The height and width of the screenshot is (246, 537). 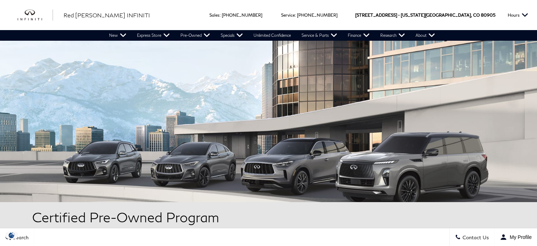 What do you see at coordinates (35, 15) in the screenshot?
I see `img: INFINITI` at bounding box center [35, 15].